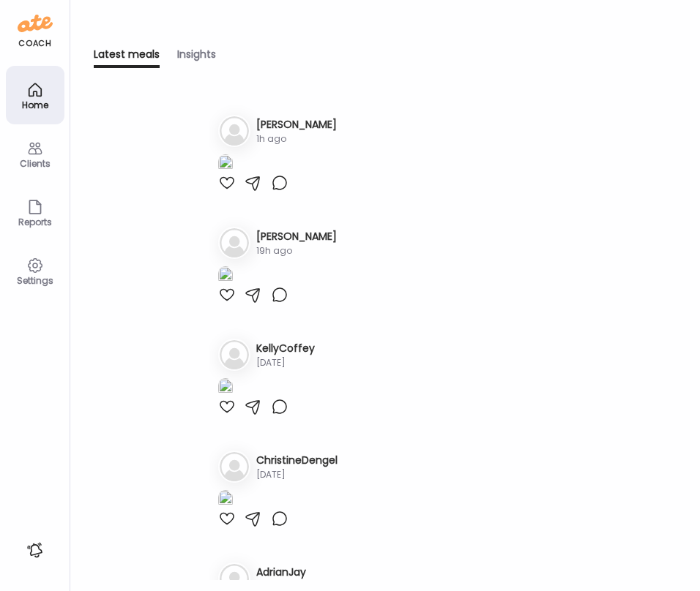  I want to click on img: images%2F8D4NB6x7KXgYlHneBphRsrTiv8F3%2FuYYwSJMdqsAuCbuVkloP%2FnVMsIOY1lMWw3YdoDjZy_1080, so click(226, 164).